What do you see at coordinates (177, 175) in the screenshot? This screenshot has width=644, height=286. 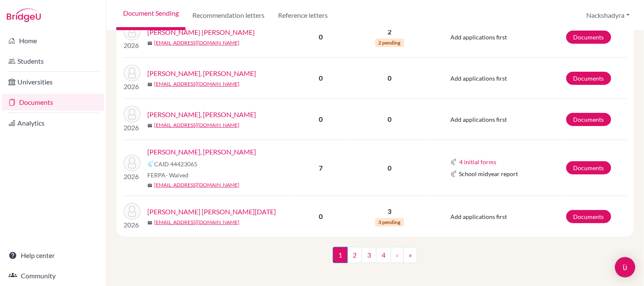 I see `span: - Waived` at bounding box center [177, 175].